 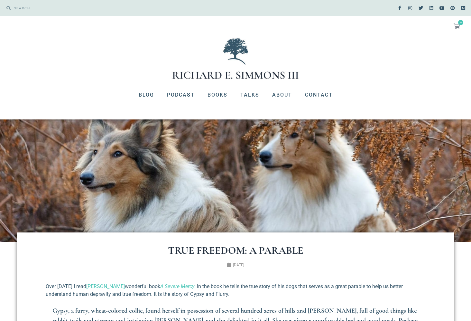 What do you see at coordinates (121, 8) in the screenshot?
I see `input: SEARCH` at bounding box center [121, 8].